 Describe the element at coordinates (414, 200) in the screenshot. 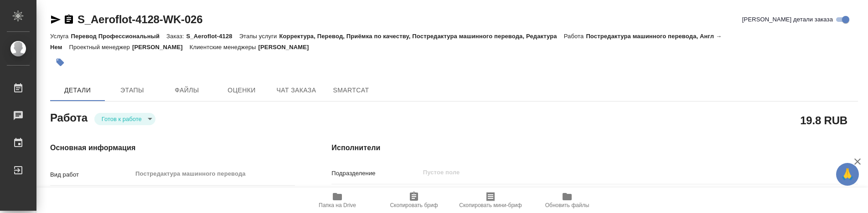

I see `button: Скопировать бриф` at that location.